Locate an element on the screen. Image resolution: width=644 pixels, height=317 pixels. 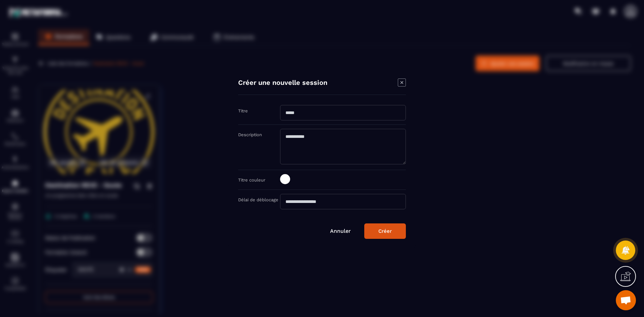
label: Titre couleur is located at coordinates (252, 180).